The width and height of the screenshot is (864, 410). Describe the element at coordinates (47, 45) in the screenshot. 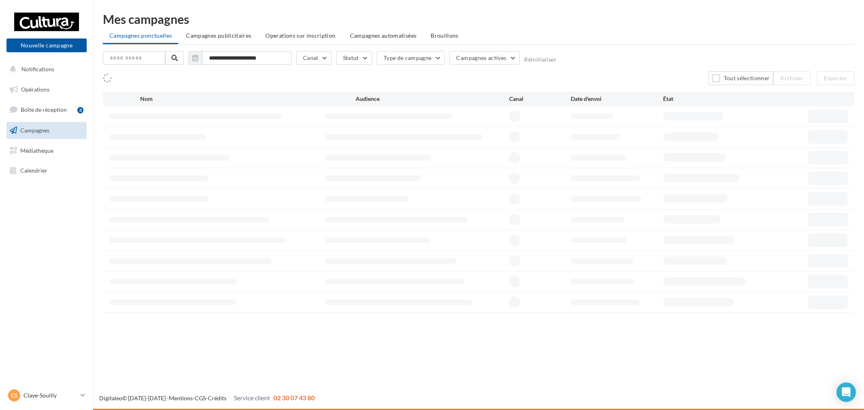

I see `button: Nouvelle campagne` at that location.